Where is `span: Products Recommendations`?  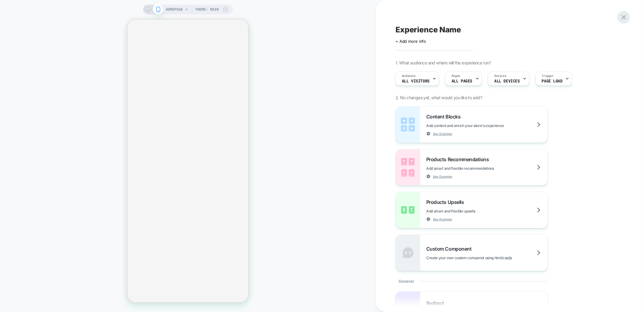
span: Products Recommendations is located at coordinates (459, 159).